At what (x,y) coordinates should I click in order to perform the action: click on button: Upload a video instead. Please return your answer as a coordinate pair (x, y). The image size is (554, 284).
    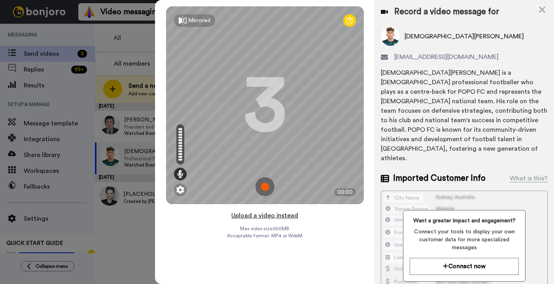
    Looking at the image, I should click on (264, 215).